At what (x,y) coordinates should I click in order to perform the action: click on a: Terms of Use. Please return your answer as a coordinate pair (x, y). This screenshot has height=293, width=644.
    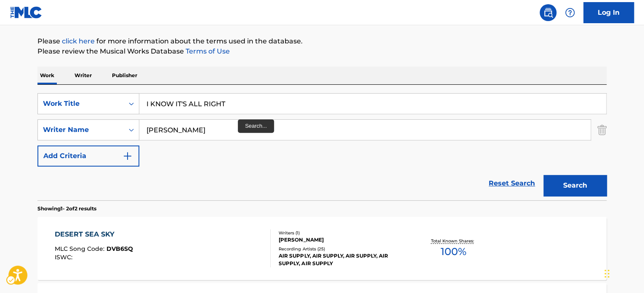
    Looking at the image, I should click on (206, 51).